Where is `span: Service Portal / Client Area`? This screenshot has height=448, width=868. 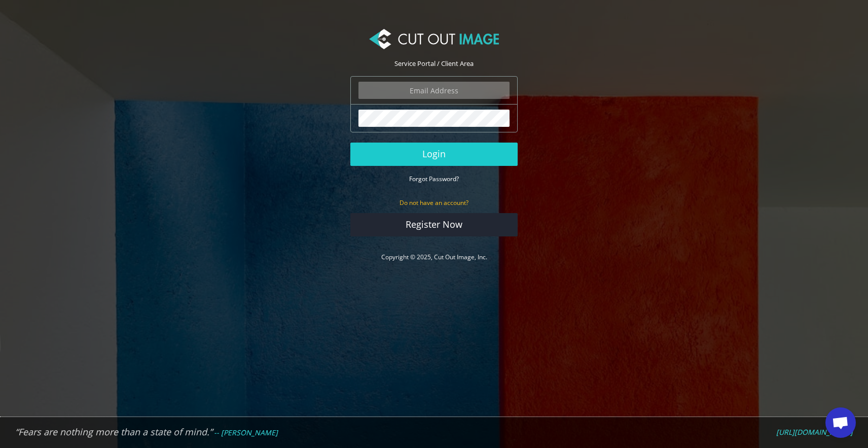 span: Service Portal / Client Area is located at coordinates (434, 63).